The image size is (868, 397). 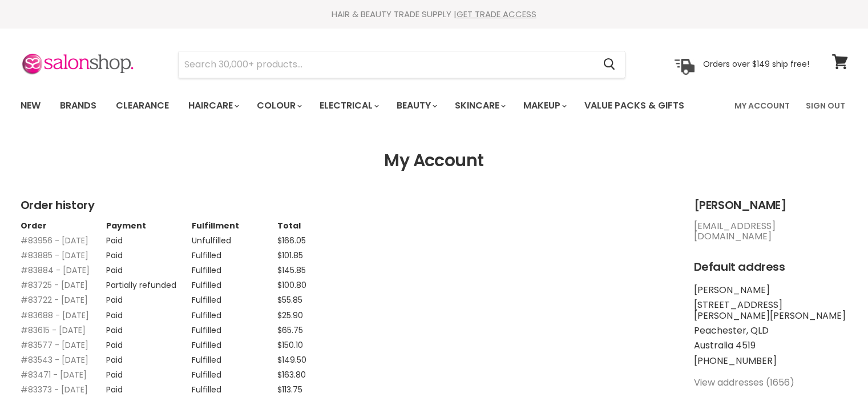 What do you see at coordinates (292, 285) in the screenshot?
I see `span: $100.80` at bounding box center [292, 285].